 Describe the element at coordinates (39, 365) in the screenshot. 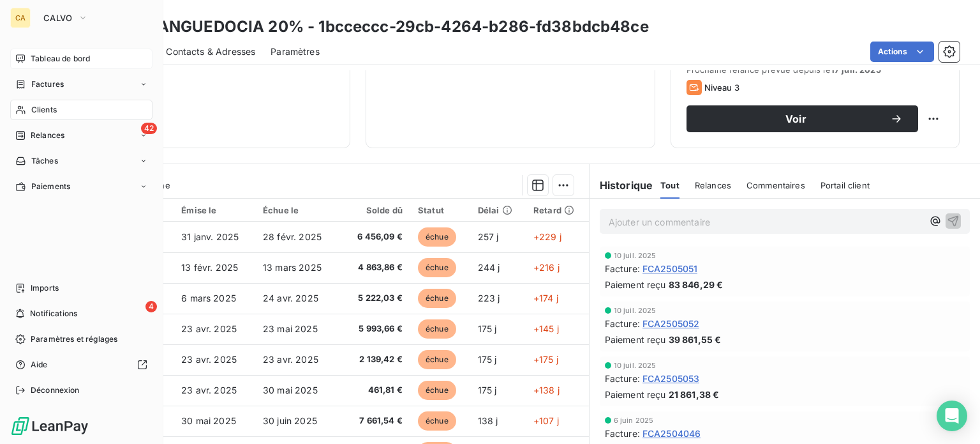

I see `span: Aide` at that location.